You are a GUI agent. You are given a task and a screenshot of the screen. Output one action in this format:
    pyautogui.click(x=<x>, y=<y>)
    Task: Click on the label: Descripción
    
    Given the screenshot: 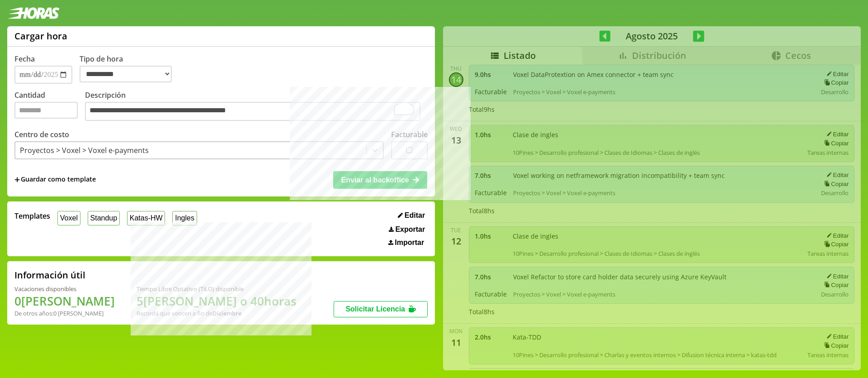 What is the action you would take?
    pyautogui.click(x=256, y=106)
    